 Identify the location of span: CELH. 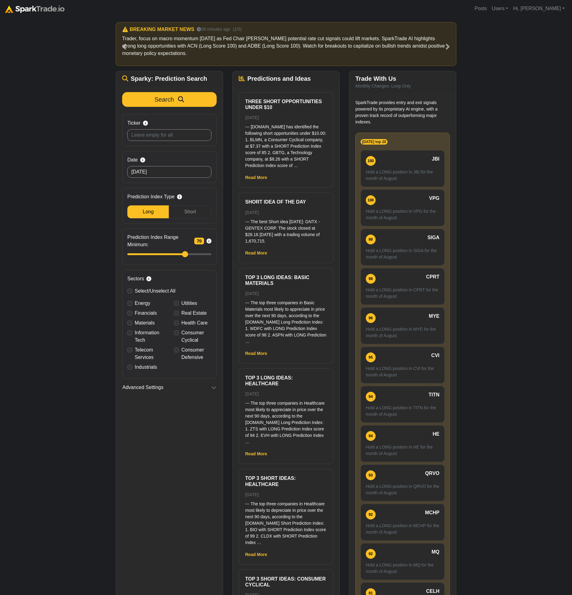
(433, 591).